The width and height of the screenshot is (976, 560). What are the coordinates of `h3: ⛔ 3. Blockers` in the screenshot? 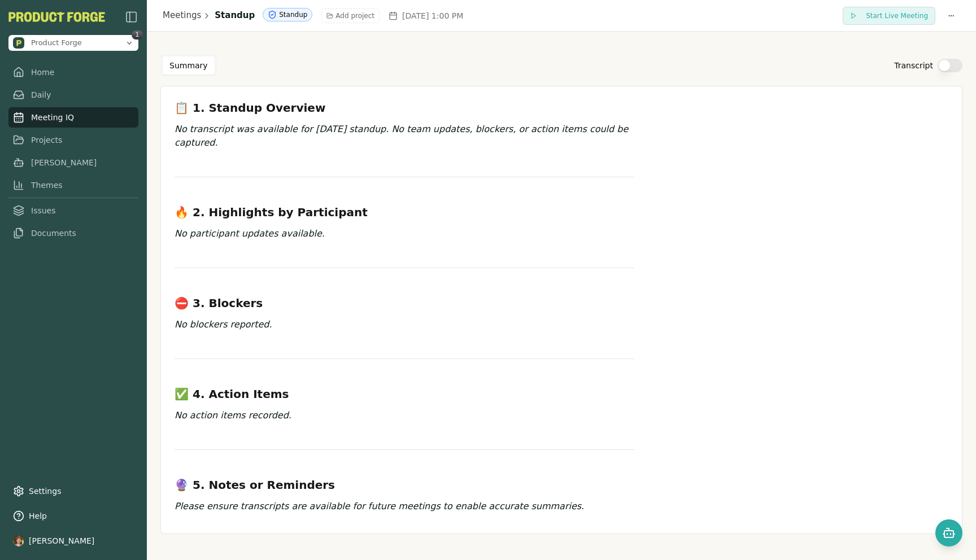 It's located at (404, 303).